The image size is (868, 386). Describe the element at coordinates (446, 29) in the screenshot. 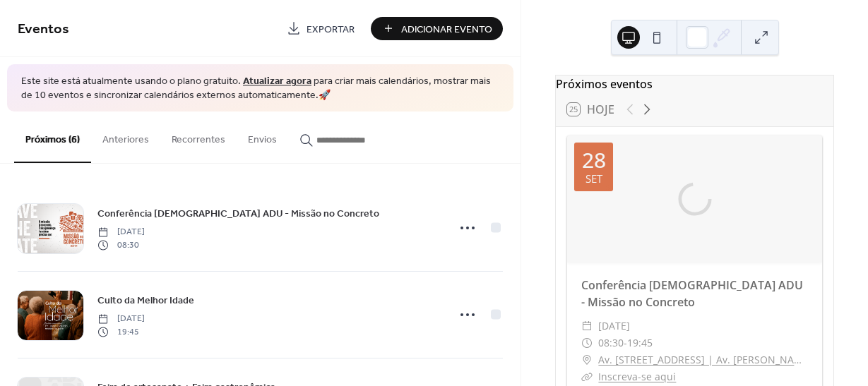

I see `span: Adicionar Evento` at that location.